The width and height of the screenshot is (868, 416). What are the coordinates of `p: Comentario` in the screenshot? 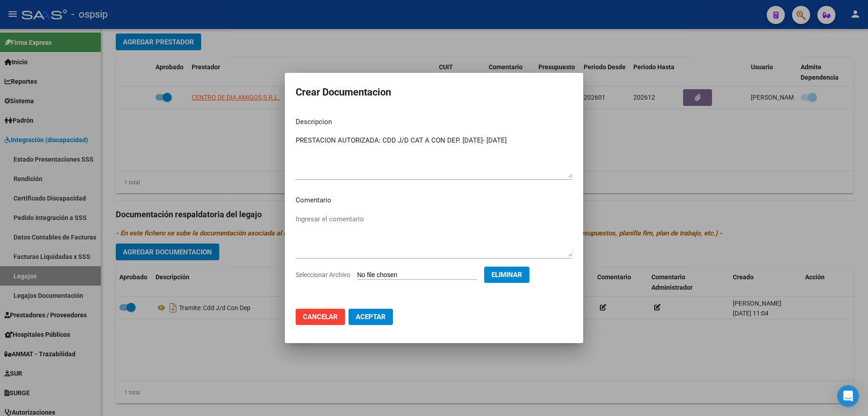 It's located at (434, 200).